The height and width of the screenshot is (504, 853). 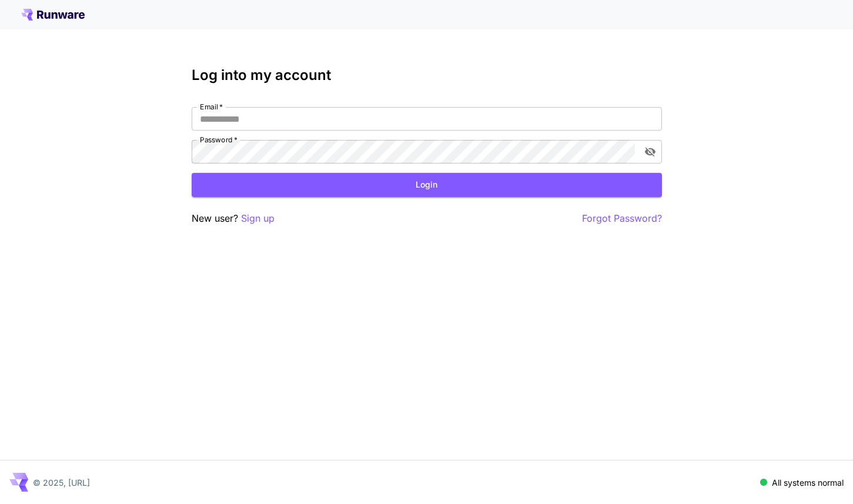 What do you see at coordinates (232, 218) in the screenshot?
I see `p: New user?` at bounding box center [232, 218].